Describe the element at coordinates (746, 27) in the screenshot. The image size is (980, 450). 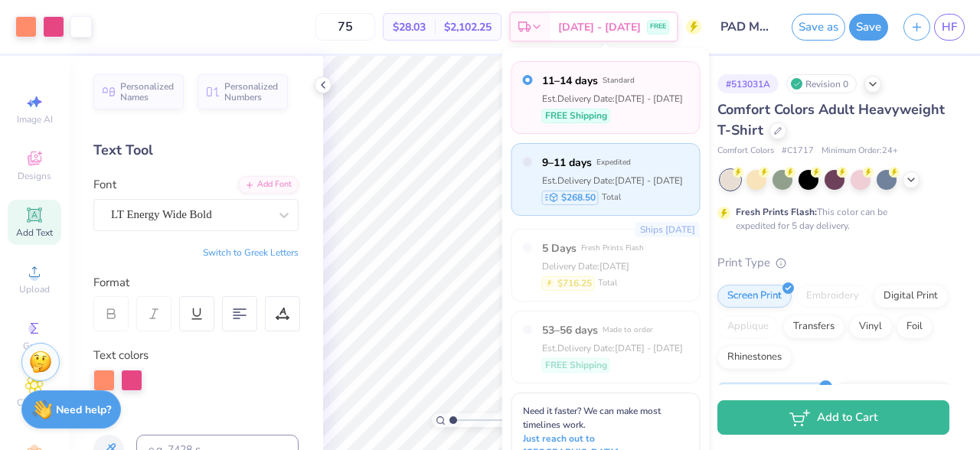
I see `input: Untitled Design` at that location.